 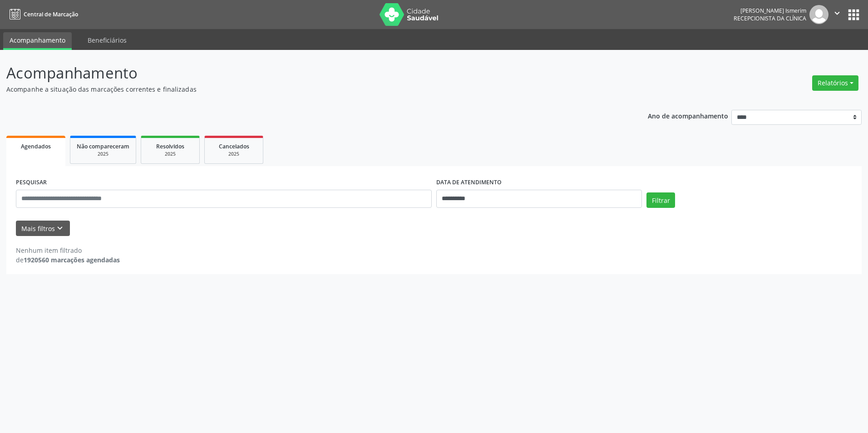 What do you see at coordinates (43, 228) in the screenshot?
I see `button: Mais filtroskeyboard_arrow_down` at bounding box center [43, 228].